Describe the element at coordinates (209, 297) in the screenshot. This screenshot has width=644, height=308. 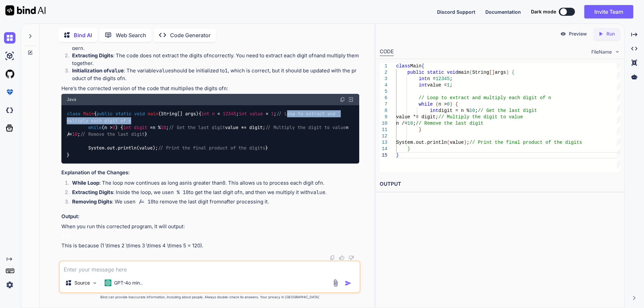
I see `p: Bind can provide inaccurate information, including about people. Always double-check its answers....` at that location.